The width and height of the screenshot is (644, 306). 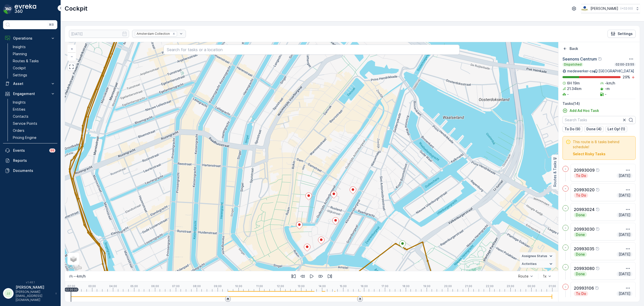 What do you see at coordinates (610, 83) in the screenshot?
I see `p: -km/h` at bounding box center [610, 83].